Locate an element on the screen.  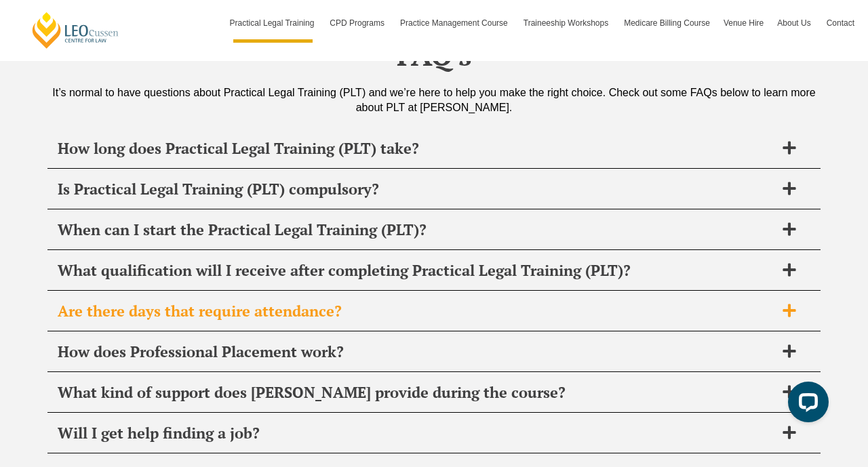
h2: Will I get help finding a job? is located at coordinates (417, 433).